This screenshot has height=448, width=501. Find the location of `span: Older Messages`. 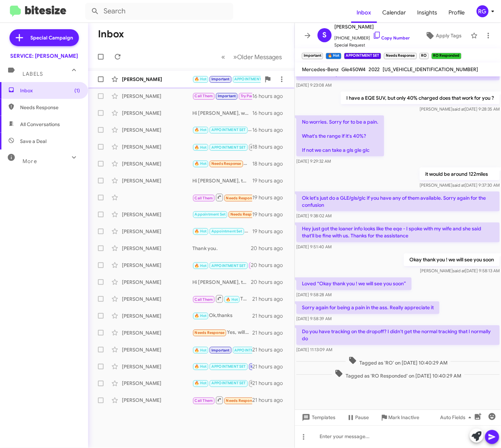

span: Older Messages is located at coordinates (259, 57).